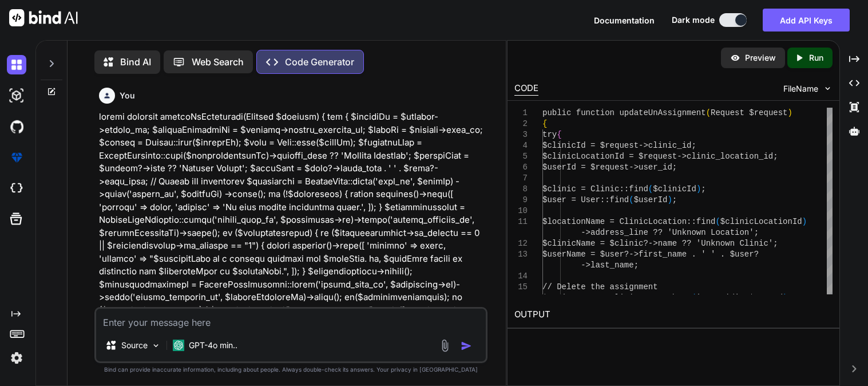 This screenshot has width=868, height=386. Describe the element at coordinates (749, 113) in the screenshot. I see `span: Request $request` at that location.